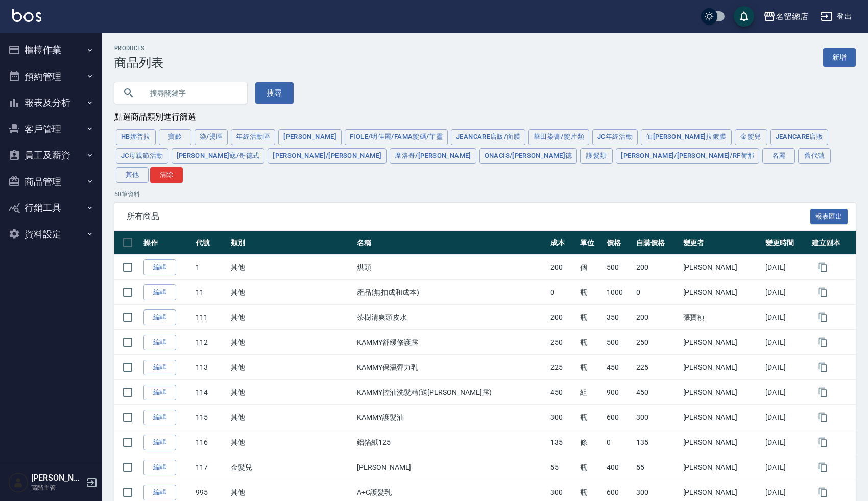 The height and width of the screenshot is (501, 868). I want to click on td: 225, so click(657, 367).